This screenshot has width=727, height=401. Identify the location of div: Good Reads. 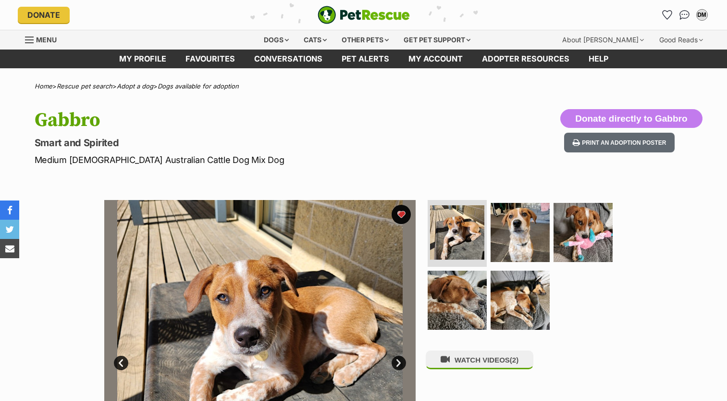
(681, 40).